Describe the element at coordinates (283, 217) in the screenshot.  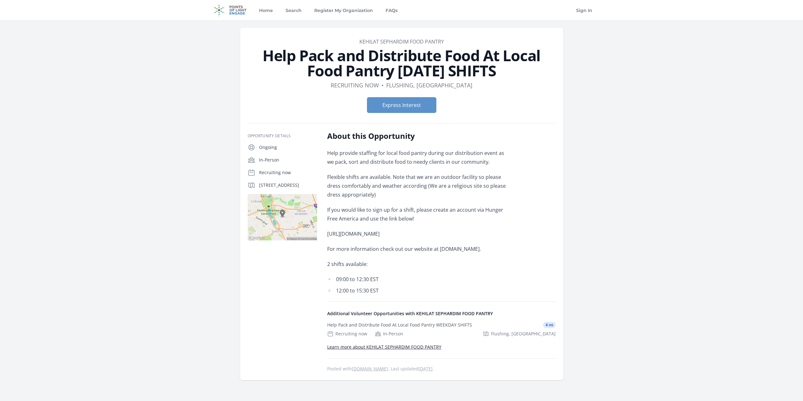
I see `img: Map` at that location.